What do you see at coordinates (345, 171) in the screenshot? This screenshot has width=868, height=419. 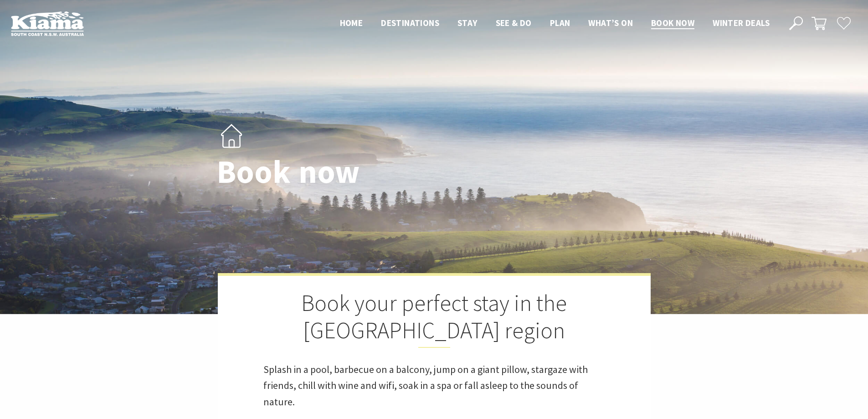 I see `h1: Book now` at bounding box center [345, 171].